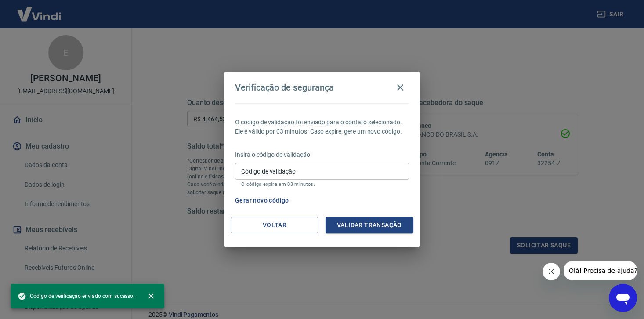 This screenshot has width=644, height=319. What do you see at coordinates (275, 225) in the screenshot?
I see `button: Voltar` at bounding box center [275, 225].